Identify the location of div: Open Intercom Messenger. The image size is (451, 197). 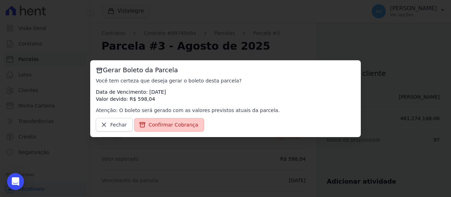
(16, 182).